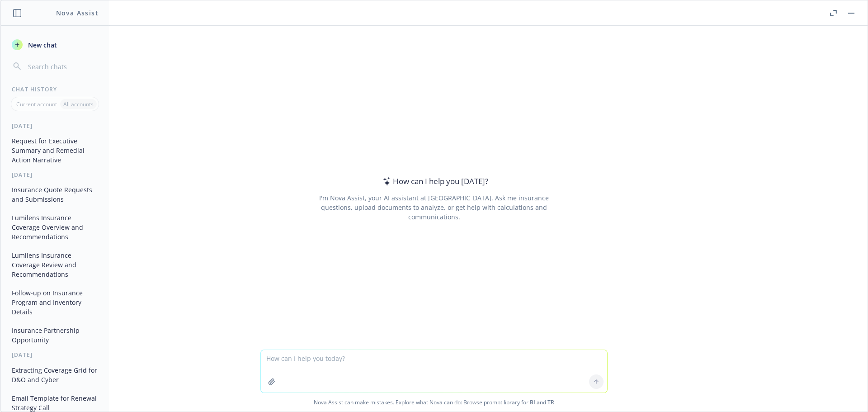 The height and width of the screenshot is (412, 868). What do you see at coordinates (54, 375) in the screenshot?
I see `button: Extracting Coverage Grid for D&O and Cyber` at bounding box center [54, 375].